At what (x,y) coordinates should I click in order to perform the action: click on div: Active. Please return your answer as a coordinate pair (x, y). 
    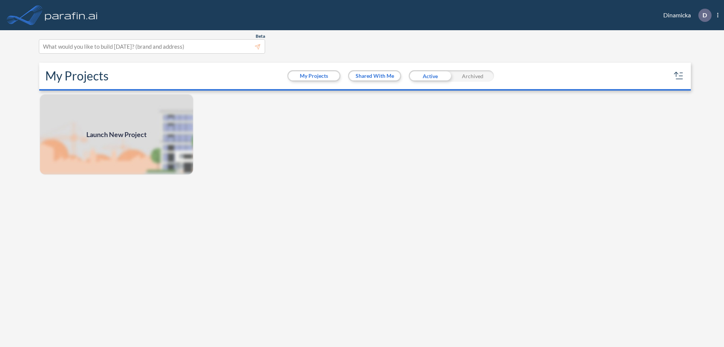
    Looking at the image, I should click on (430, 76).